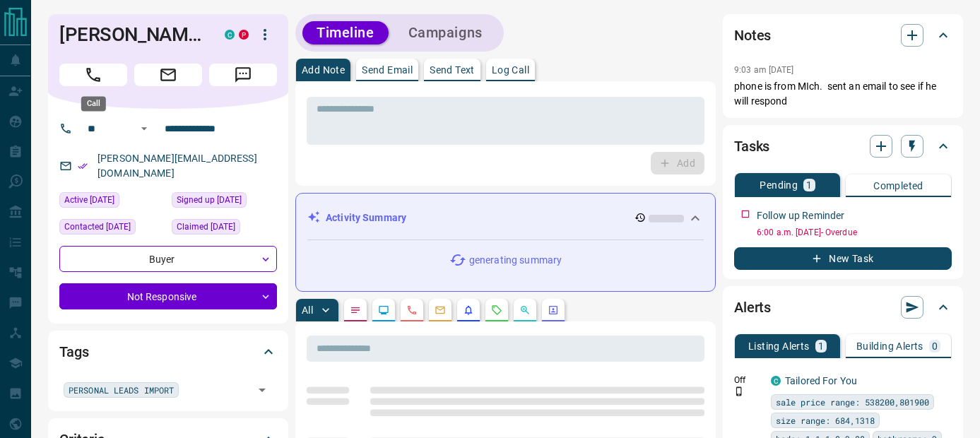 This screenshot has height=438, width=980. What do you see at coordinates (384, 310) in the screenshot?
I see `svg: Lead Browsing Activity` at bounding box center [384, 310].